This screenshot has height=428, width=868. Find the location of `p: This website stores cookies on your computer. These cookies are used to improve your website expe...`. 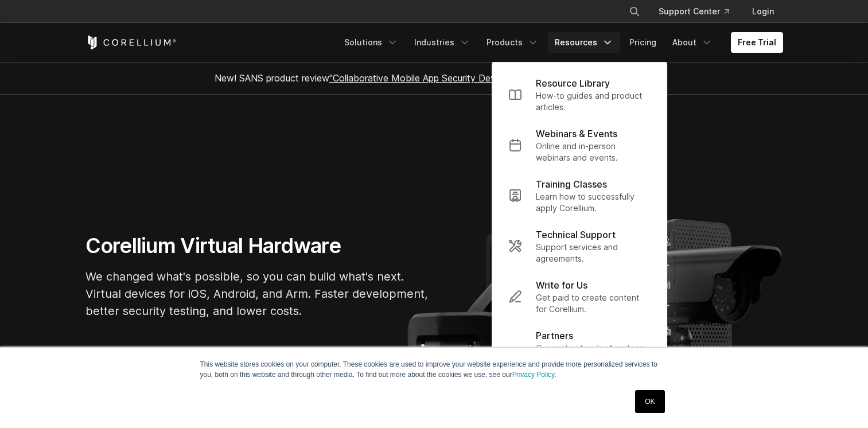

p: This website stores cookies on your computer. These cookies are used to improve your website expe... is located at coordinates (434, 369).